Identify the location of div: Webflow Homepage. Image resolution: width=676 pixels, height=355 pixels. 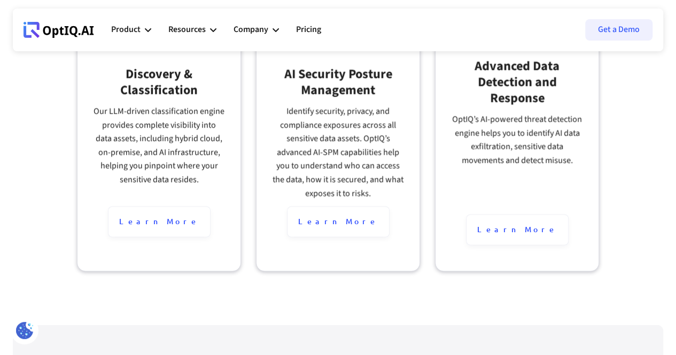
(24, 37).